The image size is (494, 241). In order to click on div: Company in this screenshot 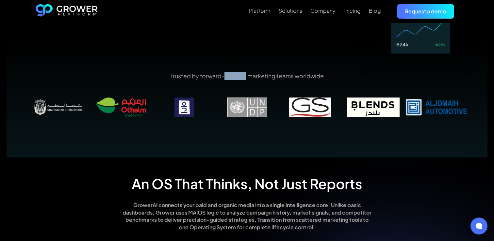, I will do `click(323, 10)`.